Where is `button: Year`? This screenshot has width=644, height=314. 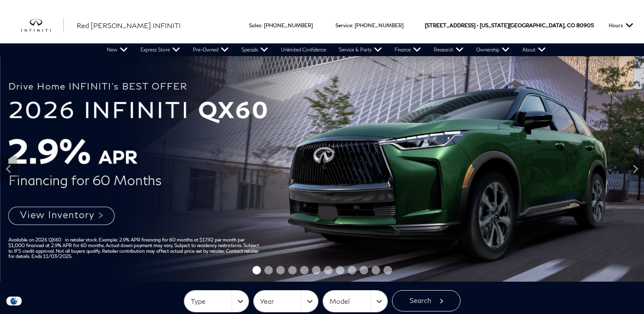 button: Year is located at coordinates (286, 301).